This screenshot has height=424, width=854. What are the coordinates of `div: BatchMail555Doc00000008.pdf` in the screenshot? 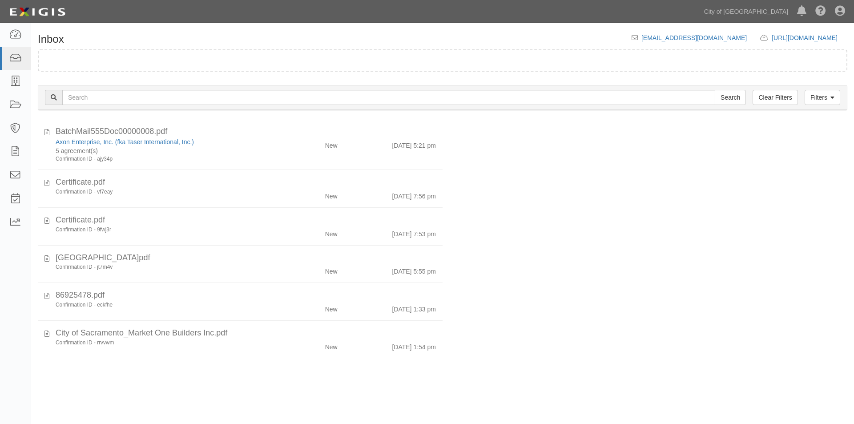 It's located at (246, 132).